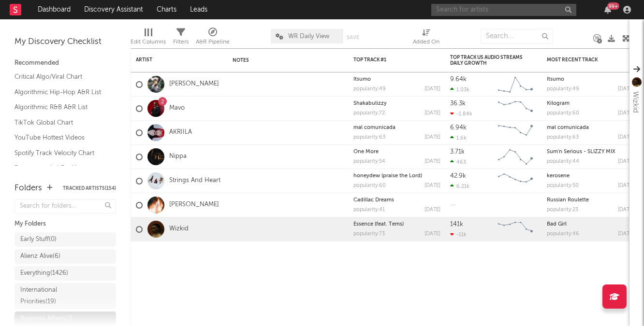 This screenshot has width=644, height=326. What do you see at coordinates (486, 60) in the screenshot?
I see `div: Top Track US Audio Streams Daily Growth` at bounding box center [486, 60].